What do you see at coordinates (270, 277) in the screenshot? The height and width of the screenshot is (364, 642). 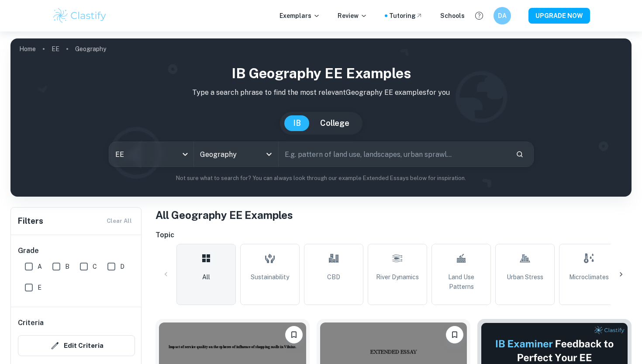 I see `span: Sustainability` at bounding box center [270, 277].